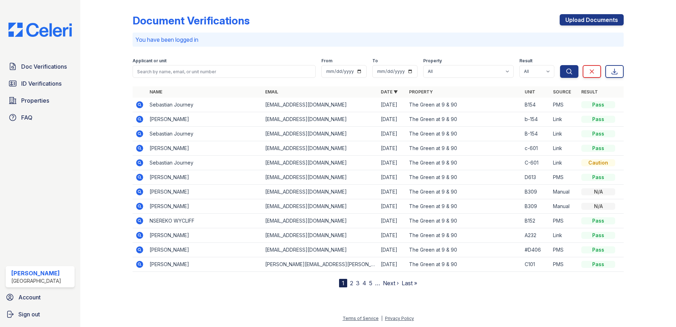 The image size is (676, 327). What do you see at coordinates (40, 314) in the screenshot?
I see `button: Sign out` at bounding box center [40, 314].